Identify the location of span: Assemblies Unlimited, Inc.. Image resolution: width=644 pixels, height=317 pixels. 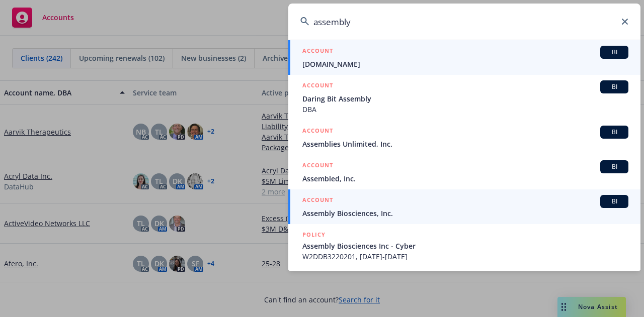
(466, 144).